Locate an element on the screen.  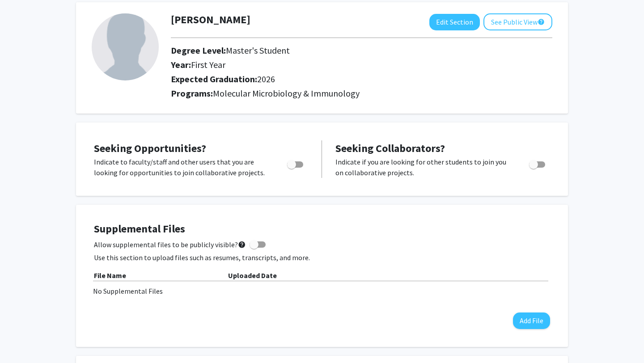
b: File Name is located at coordinates (110, 275).